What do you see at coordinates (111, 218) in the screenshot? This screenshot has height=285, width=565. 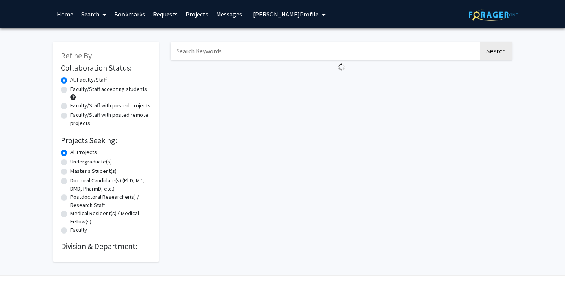 I see `label: Medical Resident(s) / Medical Fellow(s)` at bounding box center [111, 218].